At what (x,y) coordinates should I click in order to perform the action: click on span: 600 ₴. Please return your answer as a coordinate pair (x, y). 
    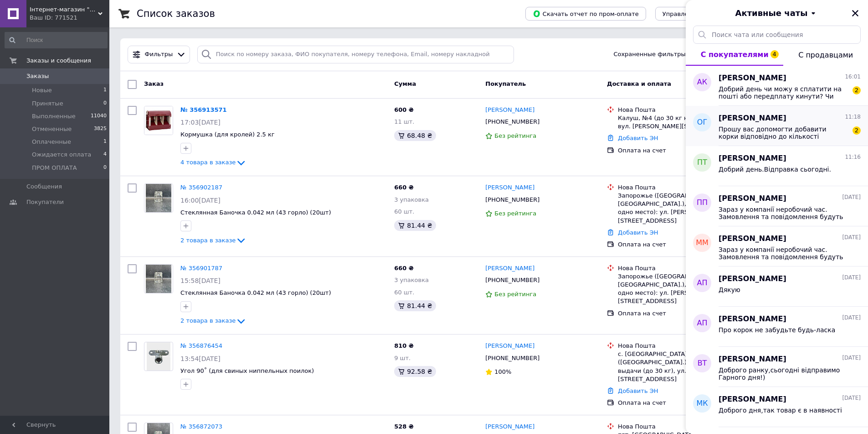
    Looking at the image, I should click on (404, 110).